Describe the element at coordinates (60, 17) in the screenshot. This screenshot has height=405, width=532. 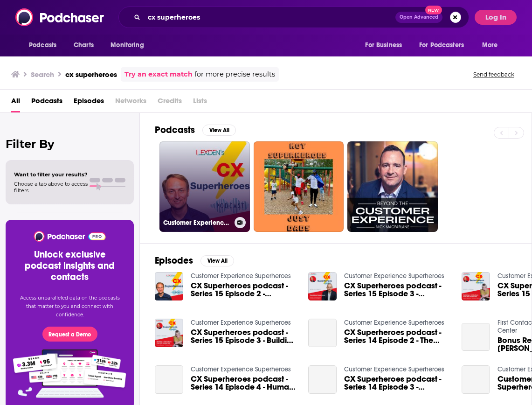
I see `a: Podchaser - Follow, Share and Rate Podcasts` at that location.